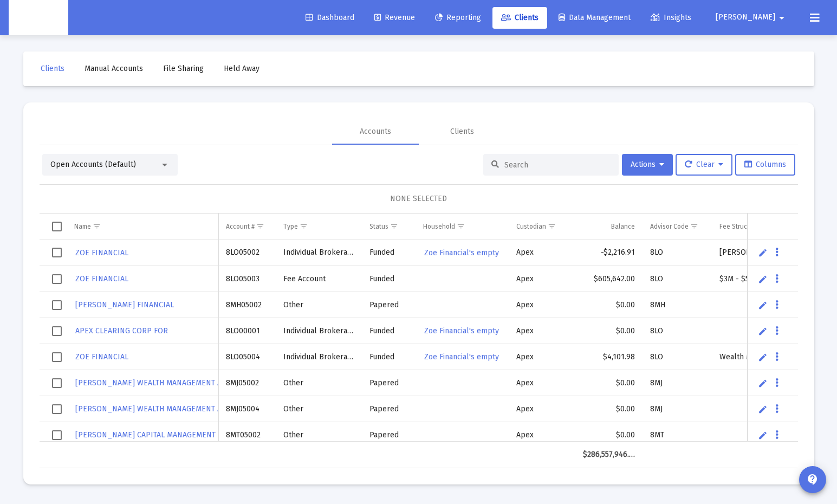  What do you see at coordinates (418, 341) in the screenshot?
I see `div: Data grid` at bounding box center [418, 341].